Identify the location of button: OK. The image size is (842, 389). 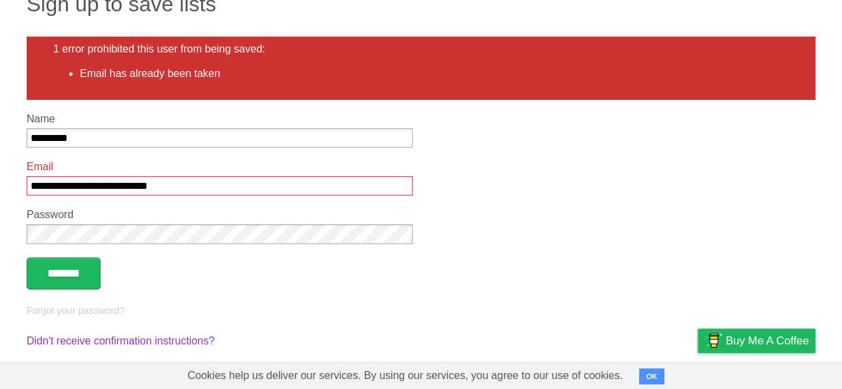
(651, 377).